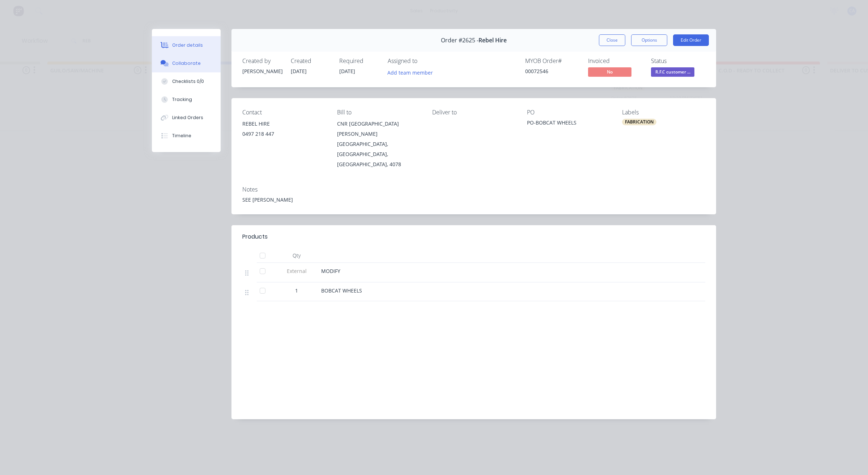 The image size is (868, 475). What do you see at coordinates (664, 112) in the screenshot?
I see `div: Labels` at bounding box center [664, 112].